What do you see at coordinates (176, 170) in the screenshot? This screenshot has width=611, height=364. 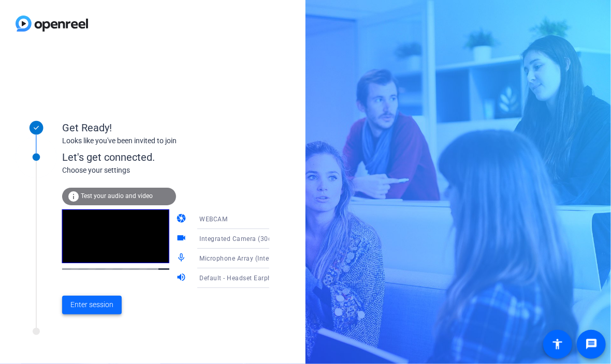 I see `div: Choose your settings` at bounding box center [176, 170].